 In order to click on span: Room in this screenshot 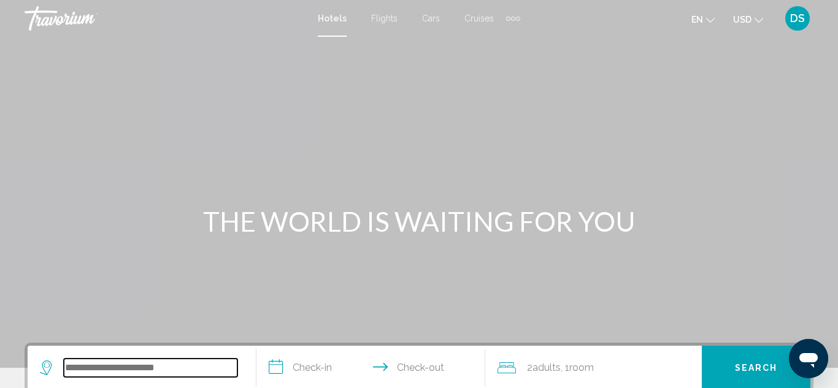, I will do `click(582, 368)`.